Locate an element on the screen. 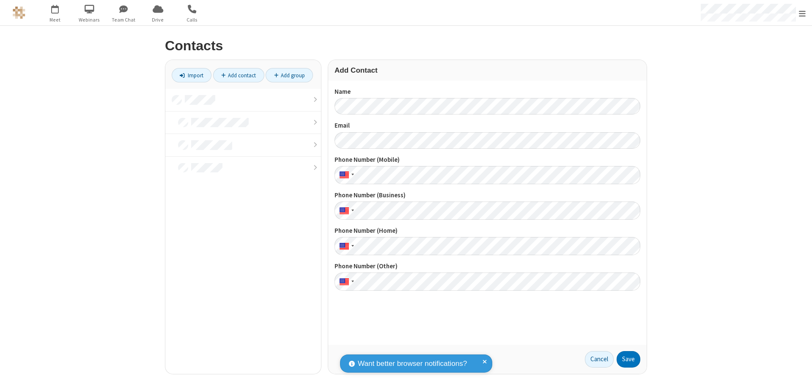 Image resolution: width=812 pixels, height=387 pixels. span: Want better browser notifications? is located at coordinates (412, 364).